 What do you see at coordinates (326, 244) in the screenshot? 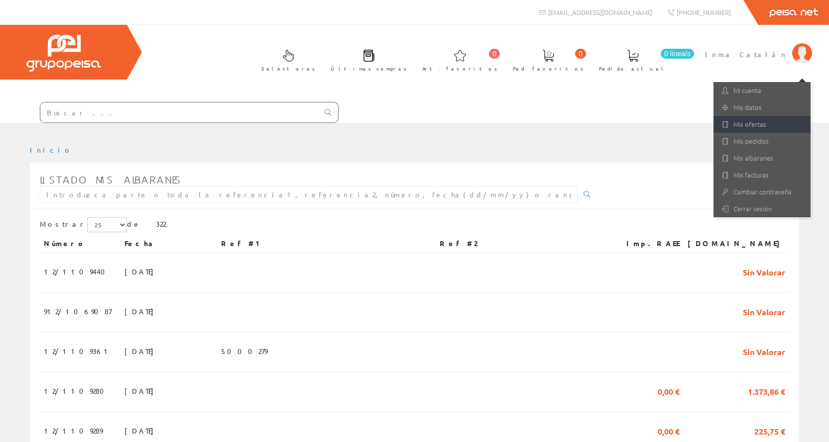
I see `th: Ref #1` at bounding box center [326, 244].